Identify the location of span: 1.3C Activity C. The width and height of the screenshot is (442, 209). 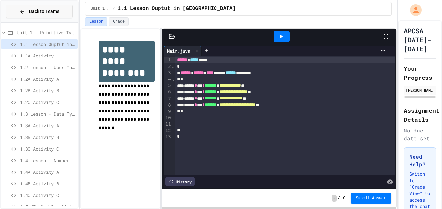
(48, 149).